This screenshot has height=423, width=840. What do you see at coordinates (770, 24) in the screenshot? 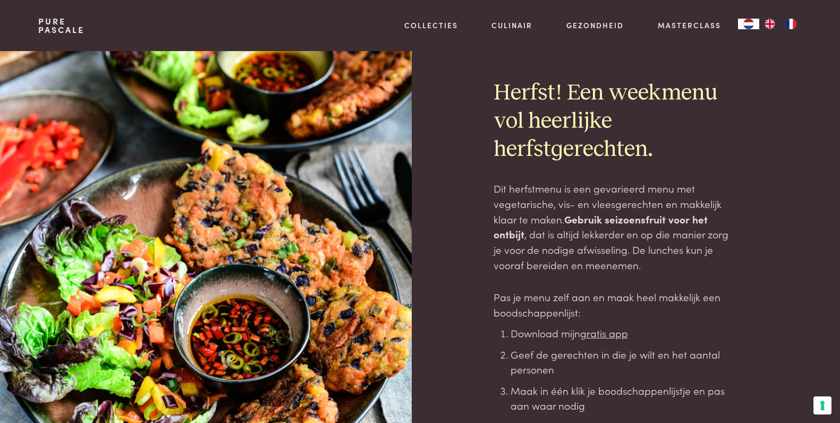
I see `a: EN` at bounding box center [770, 24].